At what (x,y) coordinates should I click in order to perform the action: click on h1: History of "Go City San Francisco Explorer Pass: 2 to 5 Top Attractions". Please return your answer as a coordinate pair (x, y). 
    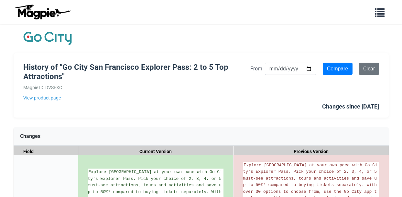
    Looking at the image, I should click on (137, 72).